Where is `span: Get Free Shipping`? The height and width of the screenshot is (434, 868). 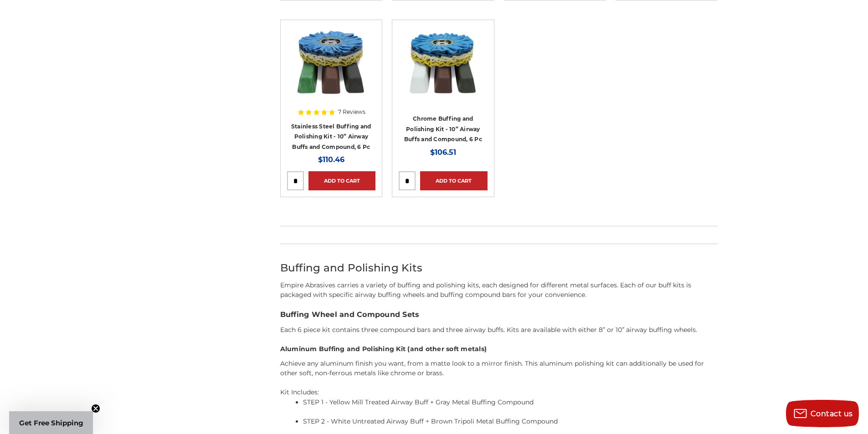 span: Get Free Shipping is located at coordinates (51, 422).